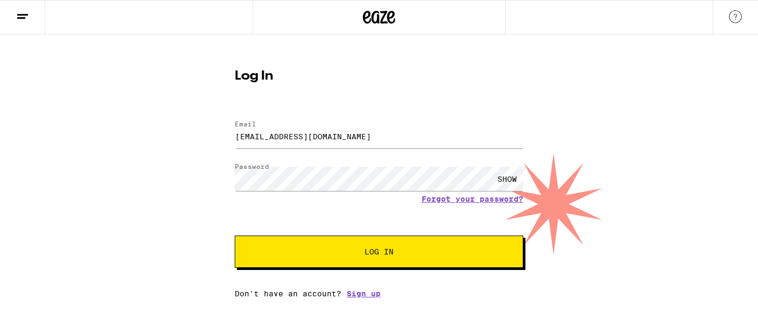 The image size is (758, 320). What do you see at coordinates (363, 294) in the screenshot?
I see `a: Sign up` at bounding box center [363, 294].